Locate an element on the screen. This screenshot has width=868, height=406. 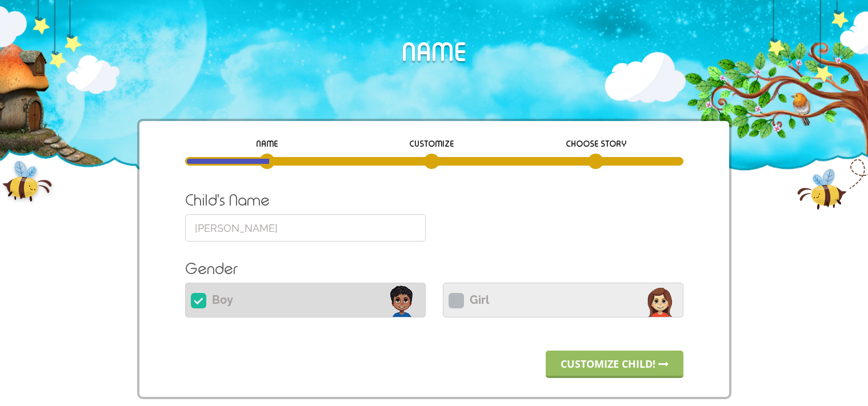
input: Enter name is located at coordinates (305, 228).